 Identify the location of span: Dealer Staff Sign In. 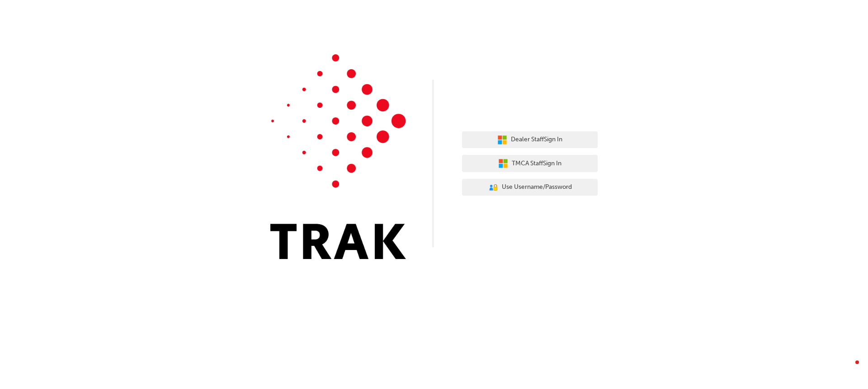
(537, 139).